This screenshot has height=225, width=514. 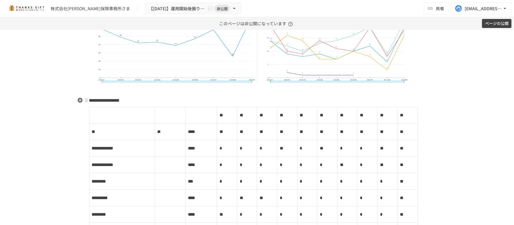 What do you see at coordinates (440, 8) in the screenshot?
I see `span: 共有` at bounding box center [440, 8].